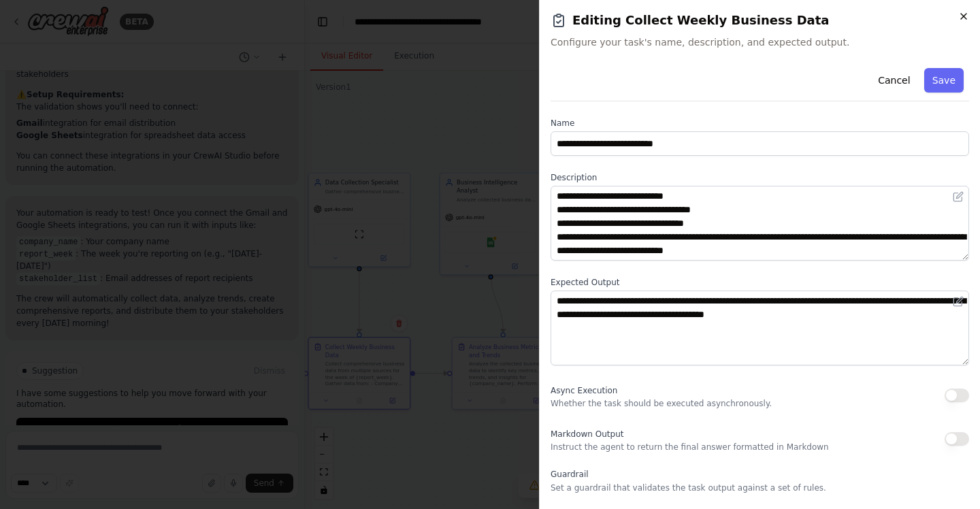 This screenshot has height=509, width=980. Describe the element at coordinates (584, 390) in the screenshot. I see `span: Async Execution` at that location.